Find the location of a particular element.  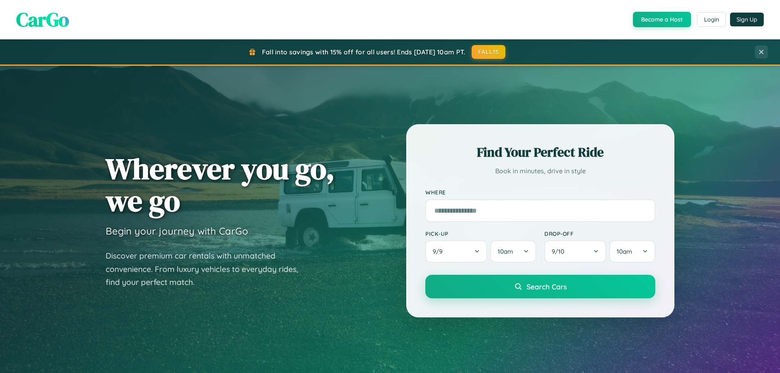

h1: Wherever you go, we go is located at coordinates (220, 185).